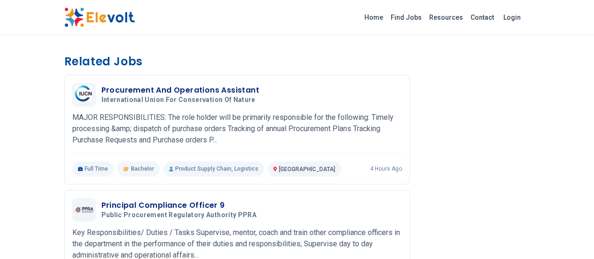 This screenshot has width=594, height=259. Describe the element at coordinates (84, 210) in the screenshot. I see `img: Public Procurement Regulatory Authority PPRA` at that location.